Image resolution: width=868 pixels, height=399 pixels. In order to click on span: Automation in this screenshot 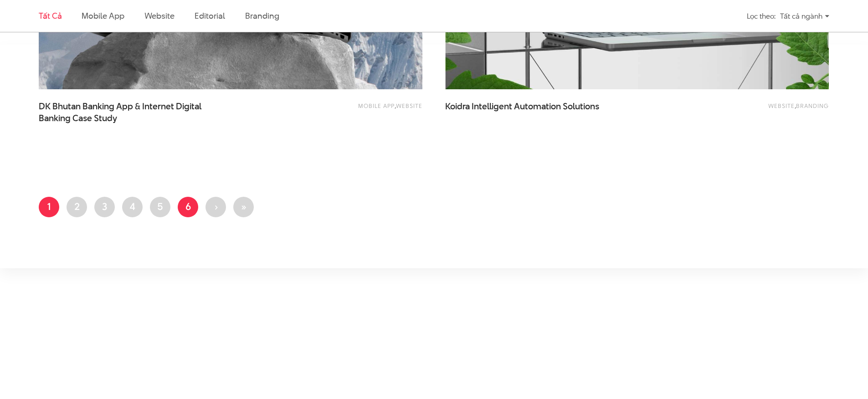, I will do `click(537, 106)`.